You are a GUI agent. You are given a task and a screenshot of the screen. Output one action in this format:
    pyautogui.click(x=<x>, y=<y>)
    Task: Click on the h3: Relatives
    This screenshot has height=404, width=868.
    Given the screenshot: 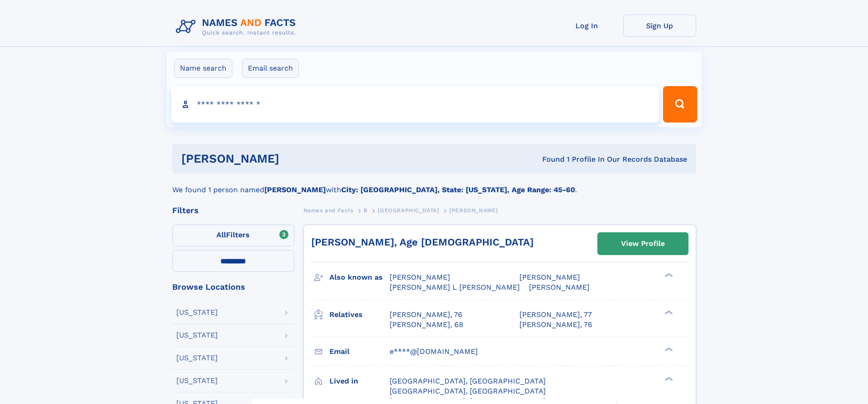 What is the action you would take?
    pyautogui.click(x=360, y=315)
    